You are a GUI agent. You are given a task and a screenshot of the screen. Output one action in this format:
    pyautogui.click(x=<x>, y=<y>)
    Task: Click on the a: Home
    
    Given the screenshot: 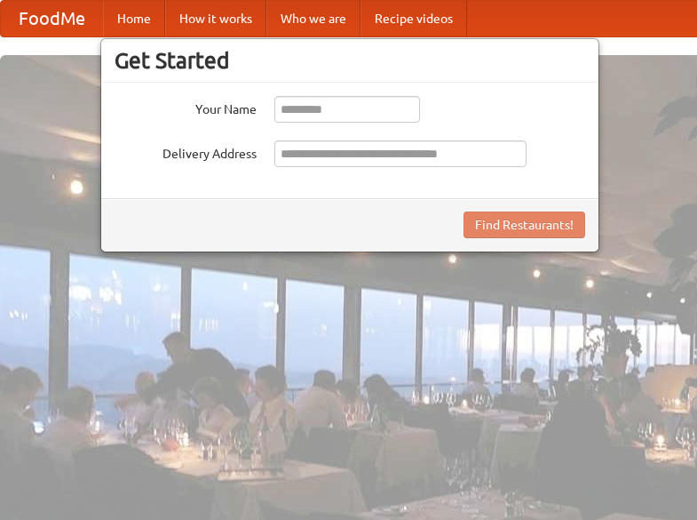 What is the action you would take?
    pyautogui.click(x=134, y=19)
    